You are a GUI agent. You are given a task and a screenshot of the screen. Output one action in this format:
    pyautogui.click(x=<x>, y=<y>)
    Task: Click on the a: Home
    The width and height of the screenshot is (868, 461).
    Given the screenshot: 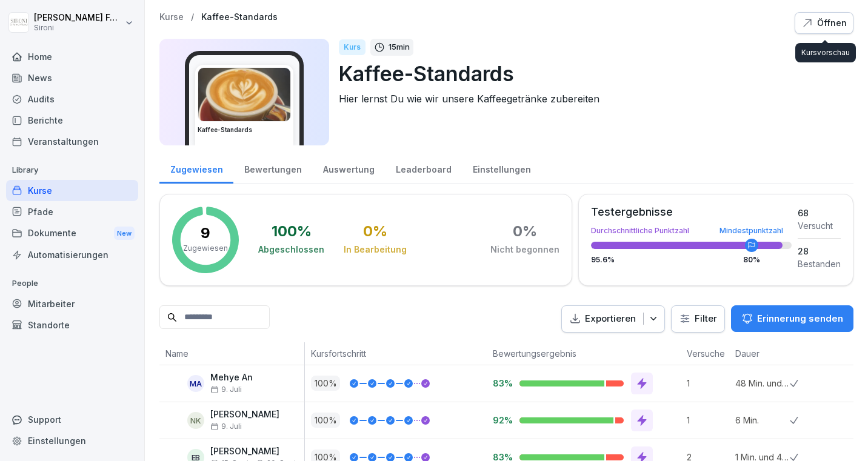 What is the action you would take?
    pyautogui.click(x=72, y=57)
    